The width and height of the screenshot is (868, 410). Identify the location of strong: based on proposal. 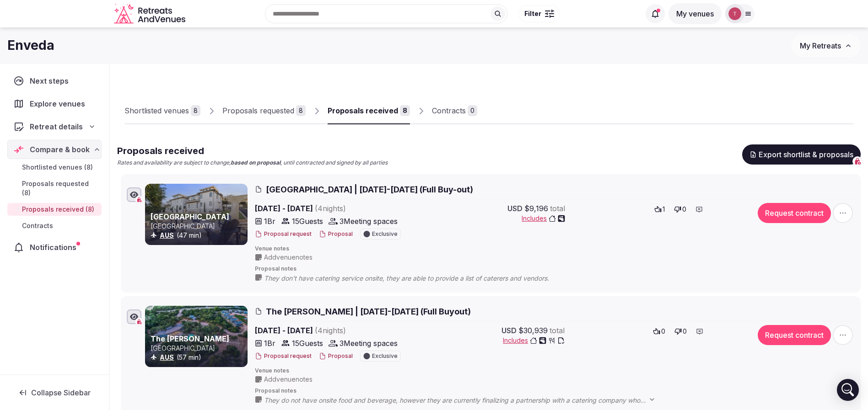
(255, 162).